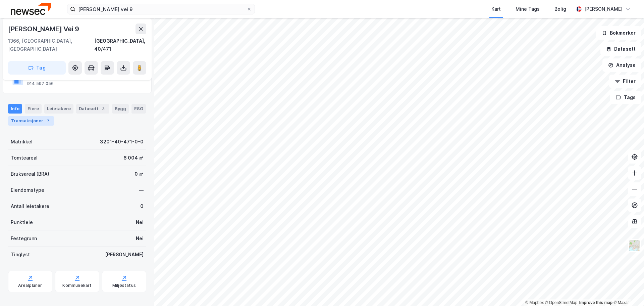 This screenshot has width=644, height=306. I want to click on button: Filter, so click(625, 82).